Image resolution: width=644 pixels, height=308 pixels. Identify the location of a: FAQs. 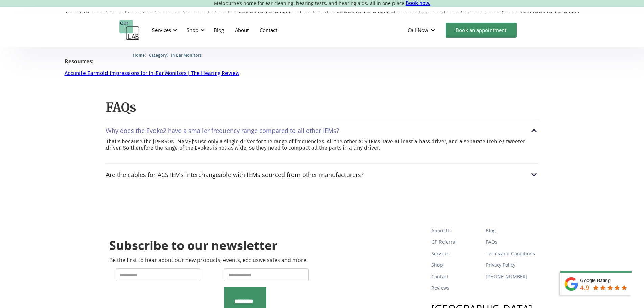
(510, 242).